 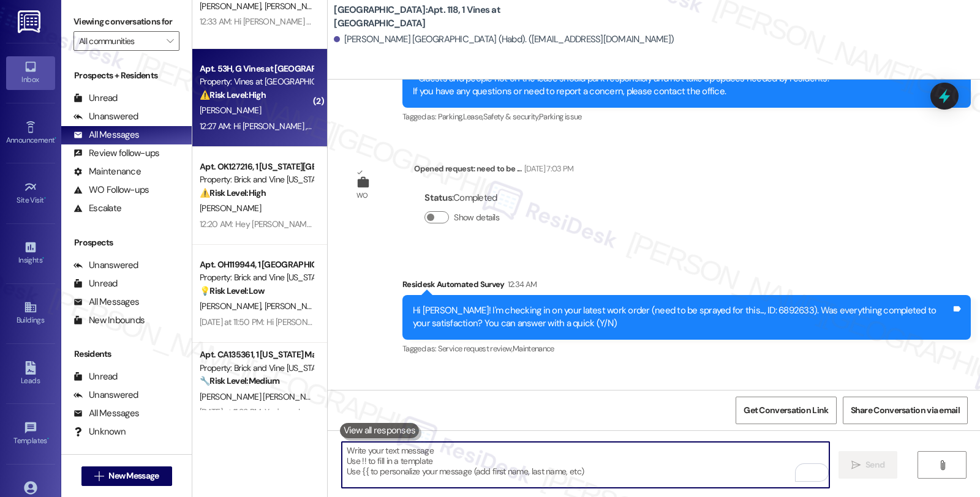 I want to click on span: Safety & security ,, so click(x=510, y=117).